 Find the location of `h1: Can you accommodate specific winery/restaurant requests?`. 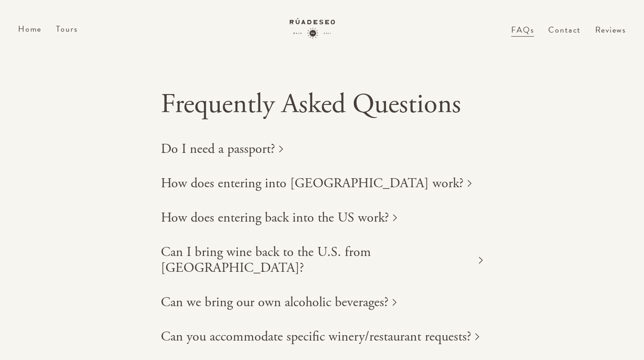

h1: Can you accommodate specific winery/restaurant requests? is located at coordinates (316, 336).